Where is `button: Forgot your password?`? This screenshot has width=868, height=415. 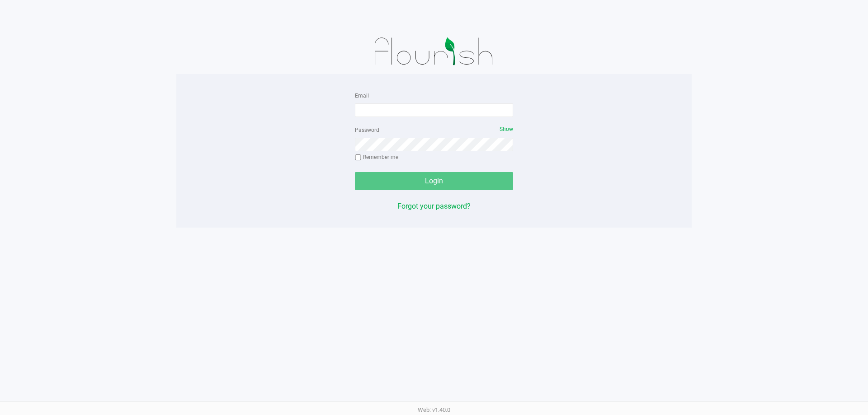
button: Forgot your password? is located at coordinates (434, 207).